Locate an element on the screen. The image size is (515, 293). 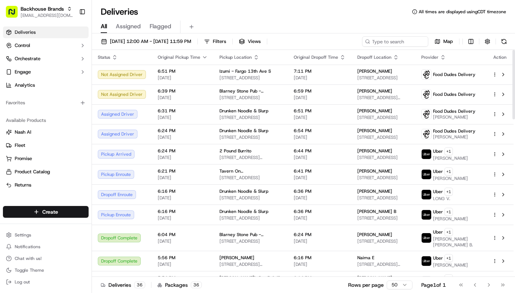
div: Favorites is located at coordinates (46, 103).